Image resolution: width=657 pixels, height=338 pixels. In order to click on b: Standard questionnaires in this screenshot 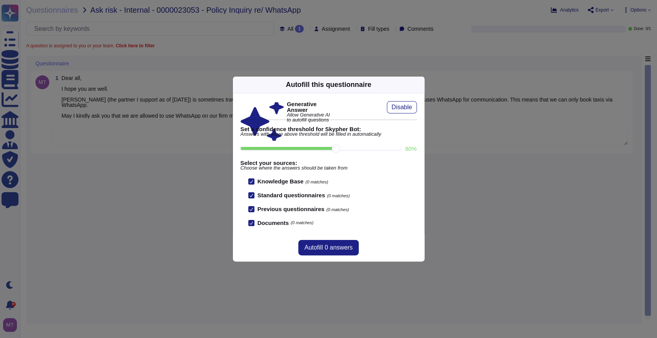, I will do `click(291, 195)`.